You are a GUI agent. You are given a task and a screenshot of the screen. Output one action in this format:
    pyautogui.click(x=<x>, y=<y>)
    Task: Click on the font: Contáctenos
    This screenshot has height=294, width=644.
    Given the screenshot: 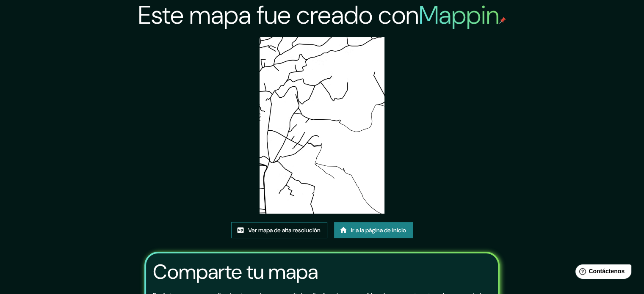 What is the action you would take?
    pyautogui.click(x=38, y=10)
    